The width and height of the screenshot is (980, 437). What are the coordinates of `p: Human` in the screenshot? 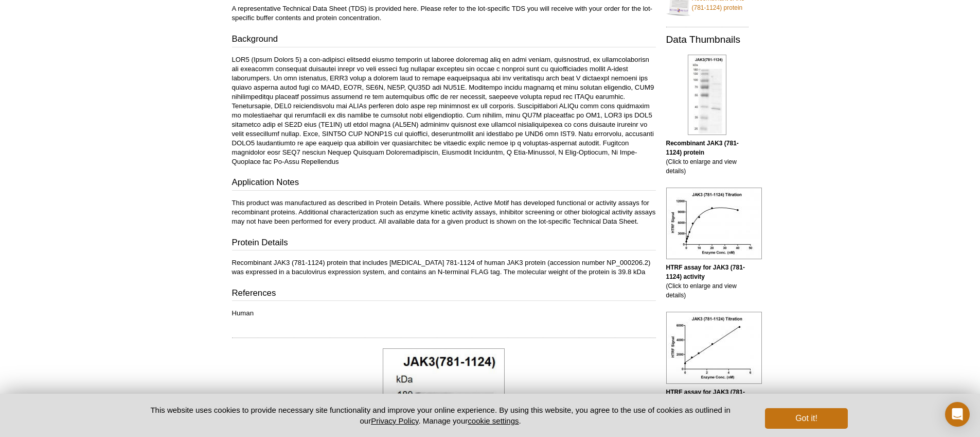 It's located at (444, 313).